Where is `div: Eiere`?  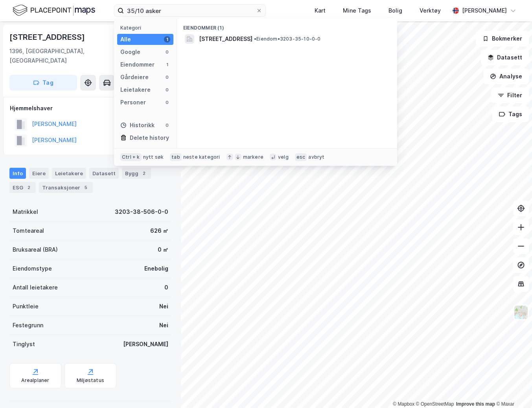
div: Eiere is located at coordinates (39, 173).